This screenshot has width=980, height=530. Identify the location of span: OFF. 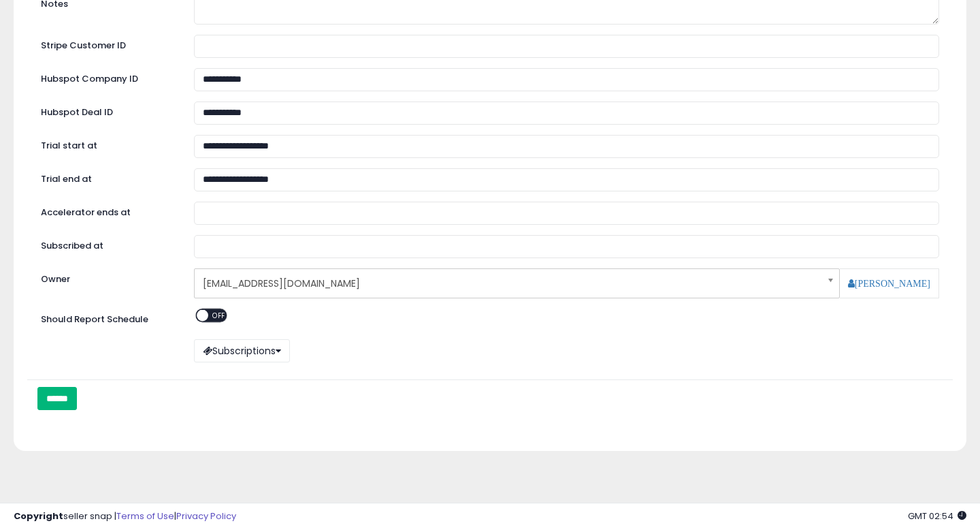
(219, 315).